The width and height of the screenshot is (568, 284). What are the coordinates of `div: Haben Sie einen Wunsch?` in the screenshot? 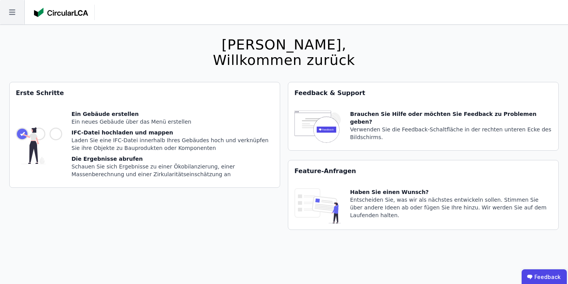 It's located at (451, 192).